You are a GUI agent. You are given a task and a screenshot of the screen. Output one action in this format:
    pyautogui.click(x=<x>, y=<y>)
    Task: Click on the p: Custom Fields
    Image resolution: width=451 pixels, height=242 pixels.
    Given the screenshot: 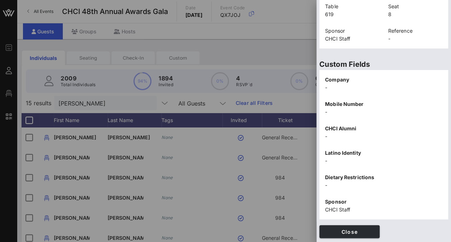 What is the action you would take?
    pyautogui.click(x=383, y=64)
    